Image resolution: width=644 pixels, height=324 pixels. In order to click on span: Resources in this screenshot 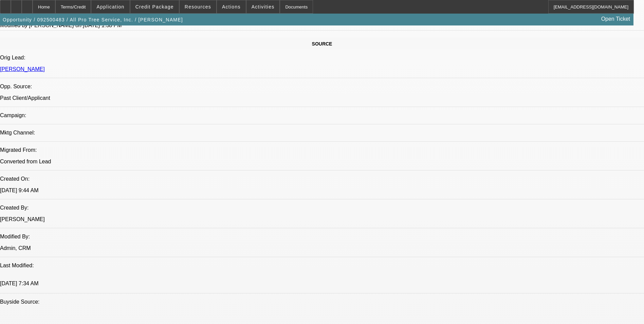, I will do `click(198, 7)`.